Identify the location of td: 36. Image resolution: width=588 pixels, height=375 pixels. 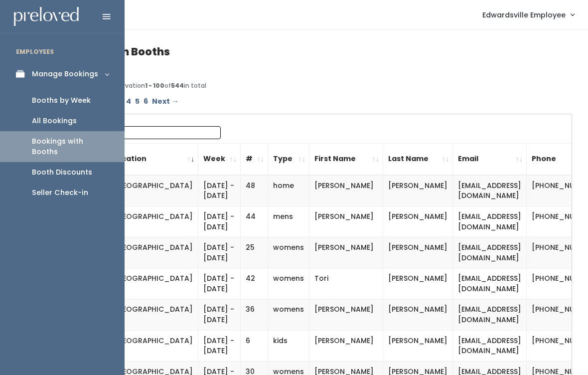
(254, 315).